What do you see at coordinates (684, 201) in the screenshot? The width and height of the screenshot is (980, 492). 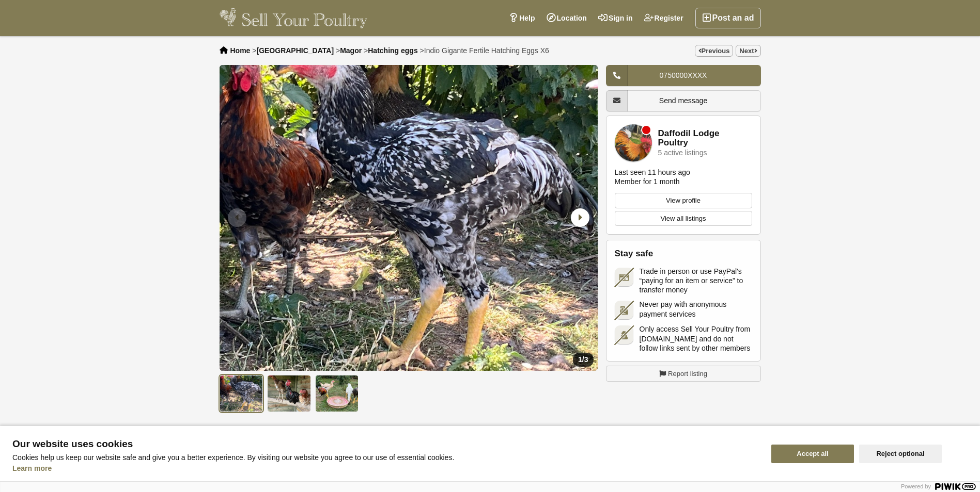 I see `a: View profile` at bounding box center [684, 201].